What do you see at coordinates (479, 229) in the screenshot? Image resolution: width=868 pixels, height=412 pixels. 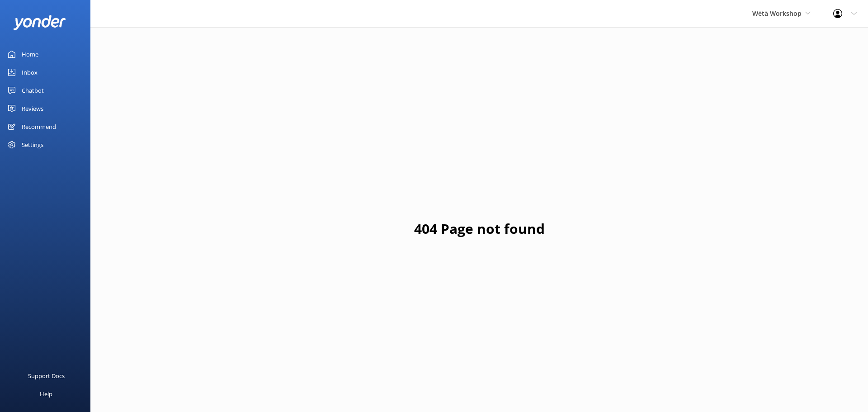 I see `h1: 404 Page not found` at bounding box center [479, 229].